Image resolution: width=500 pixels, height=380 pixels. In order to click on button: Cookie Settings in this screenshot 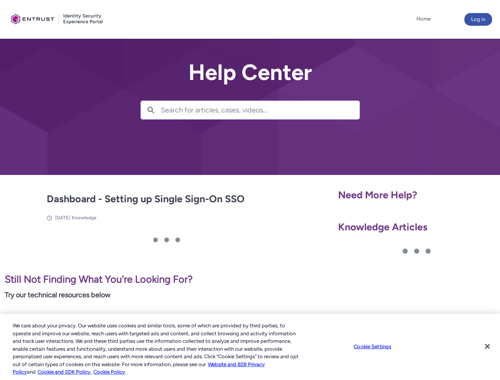, I will do `click(372, 346)`.